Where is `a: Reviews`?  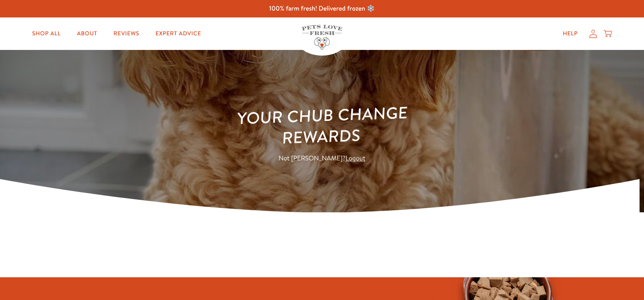 a: Reviews is located at coordinates (126, 34).